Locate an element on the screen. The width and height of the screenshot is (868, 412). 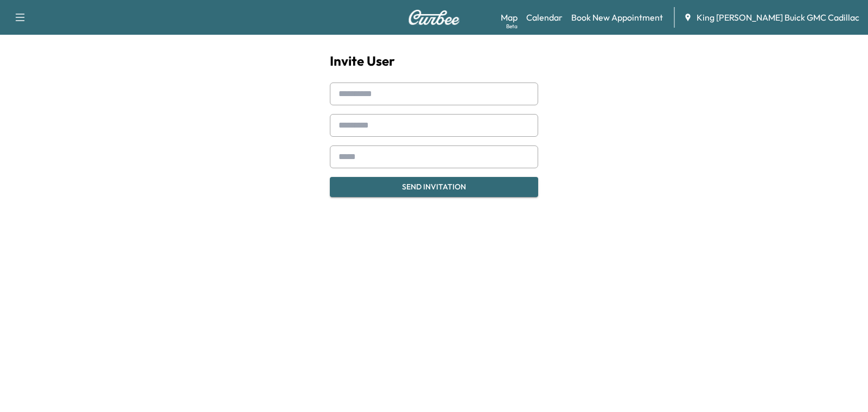
h1: Invite User is located at coordinates (434, 61).